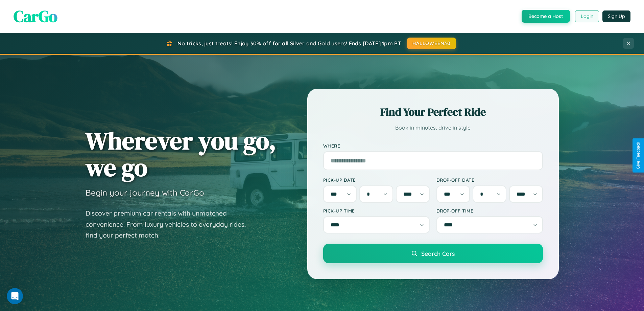 This screenshot has width=644, height=311. I want to click on div: Give Feedback, so click(638, 156).